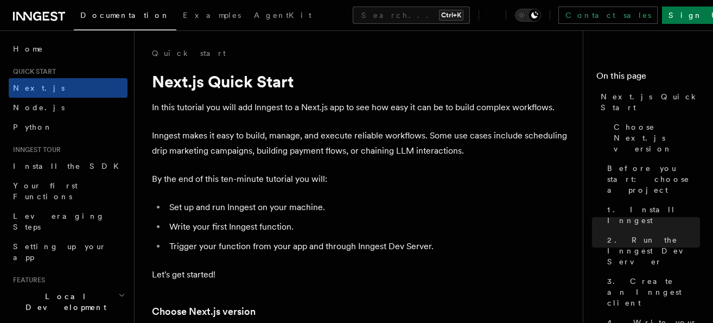 The image size is (713, 323). I want to click on a: Next.js, so click(68, 88).